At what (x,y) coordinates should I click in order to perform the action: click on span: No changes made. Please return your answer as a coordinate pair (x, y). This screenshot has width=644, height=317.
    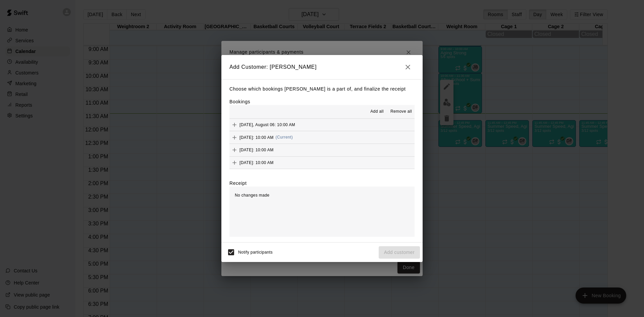
    Looking at the image, I should click on (252, 195).